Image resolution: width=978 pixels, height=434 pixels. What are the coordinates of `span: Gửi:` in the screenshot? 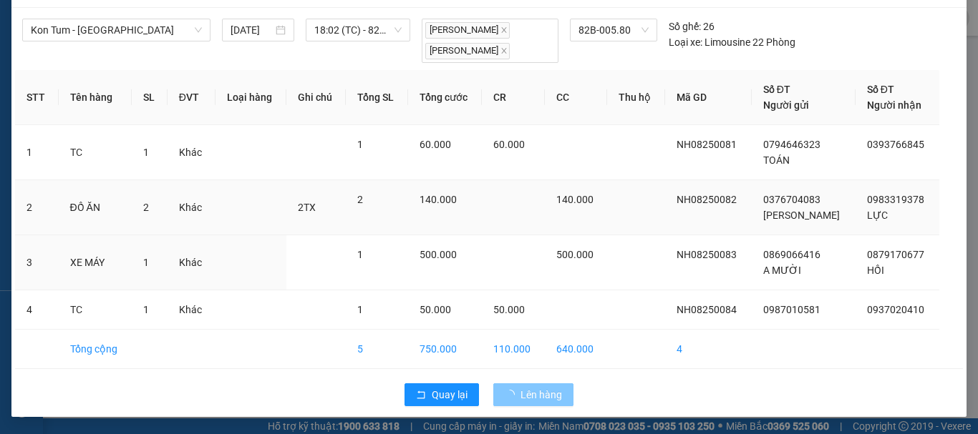 It's located at (23, 21).